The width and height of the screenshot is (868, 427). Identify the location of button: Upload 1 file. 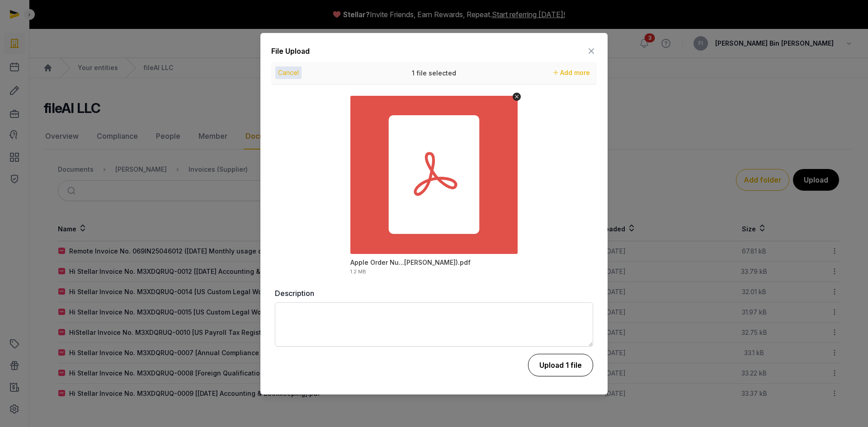
(560, 366).